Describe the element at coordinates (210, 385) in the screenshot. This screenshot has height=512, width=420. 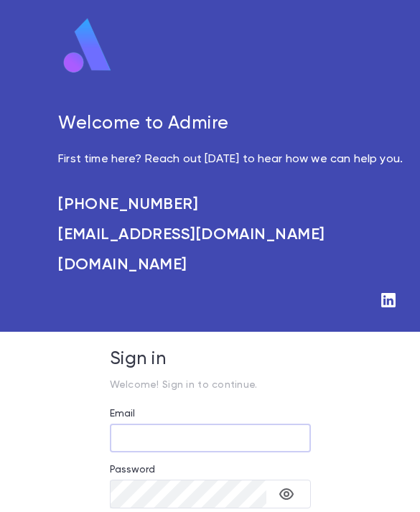
I see `p: Welcome! Sign in to continue.` at that location.